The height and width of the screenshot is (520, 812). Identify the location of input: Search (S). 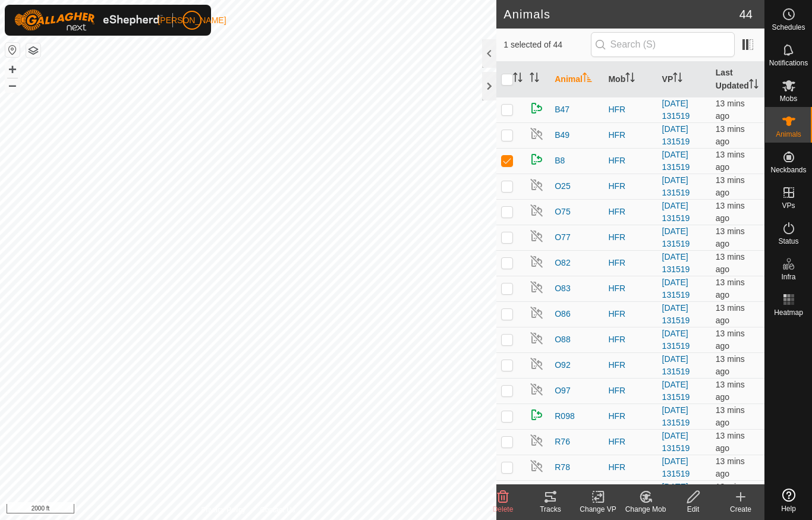
(663, 45).